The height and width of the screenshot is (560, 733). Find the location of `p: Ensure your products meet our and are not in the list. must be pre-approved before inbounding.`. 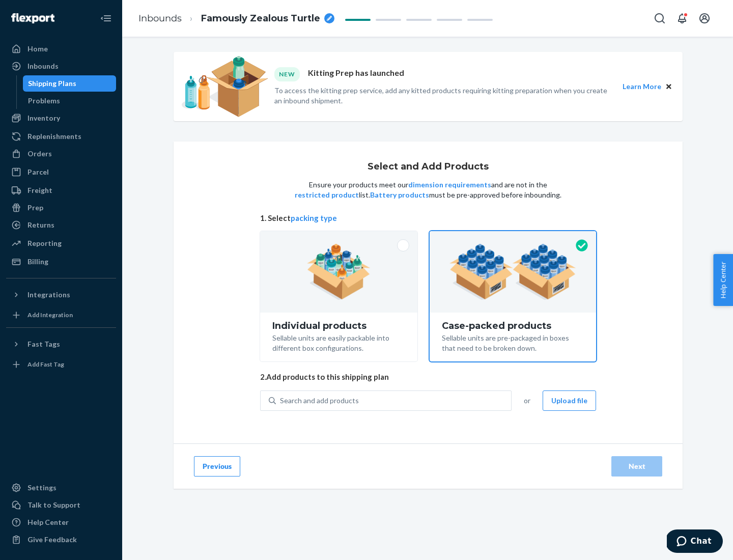

p: Ensure your products meet our and are not in the list. must be pre-approved before inbounding. is located at coordinates (428, 190).